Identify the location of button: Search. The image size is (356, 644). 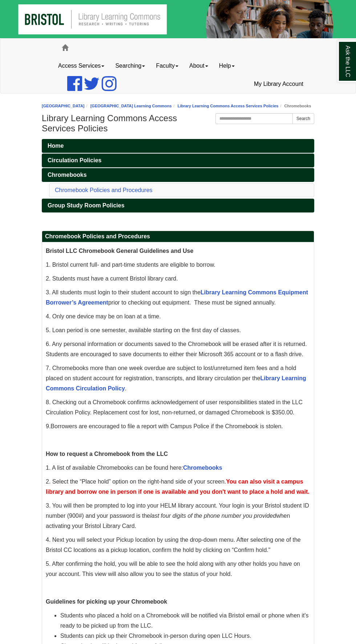
(303, 119).